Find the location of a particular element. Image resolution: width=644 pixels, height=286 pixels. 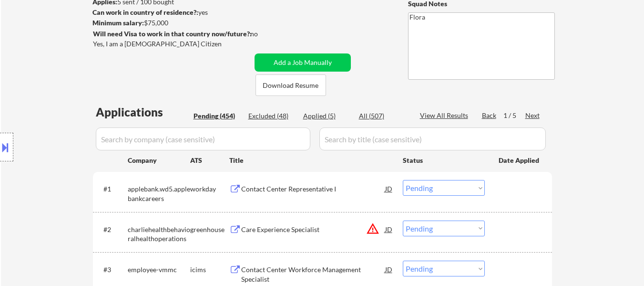

div: icims is located at coordinates (210, 270).